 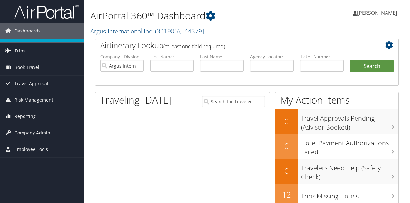 I want to click on h2: Airtinerary Lookup, so click(x=234, y=45).